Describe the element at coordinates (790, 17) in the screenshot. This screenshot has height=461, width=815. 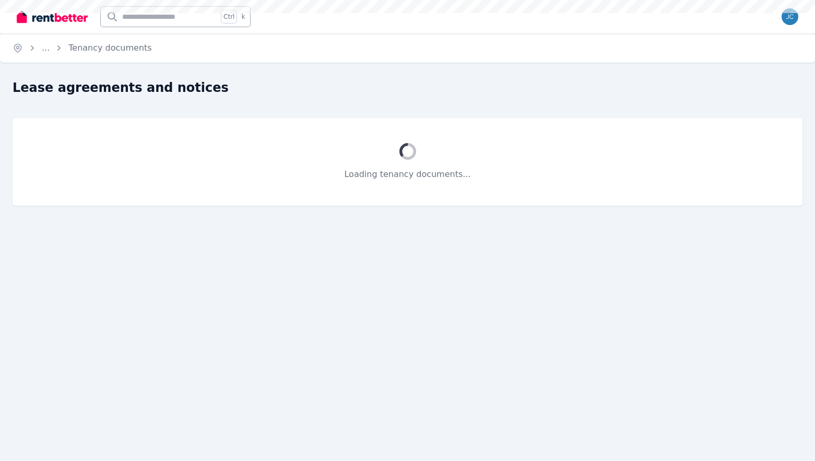
I see `img: Jessica Calpak` at that location.